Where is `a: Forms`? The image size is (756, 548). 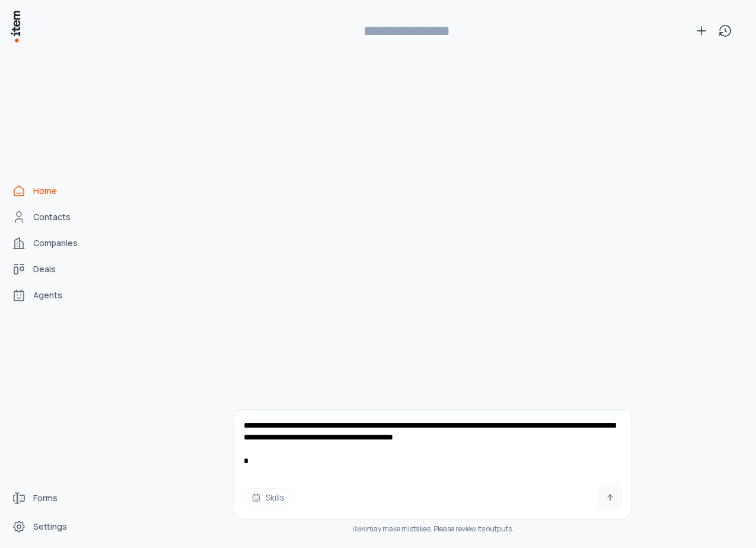 a: Forms is located at coordinates (52, 498).